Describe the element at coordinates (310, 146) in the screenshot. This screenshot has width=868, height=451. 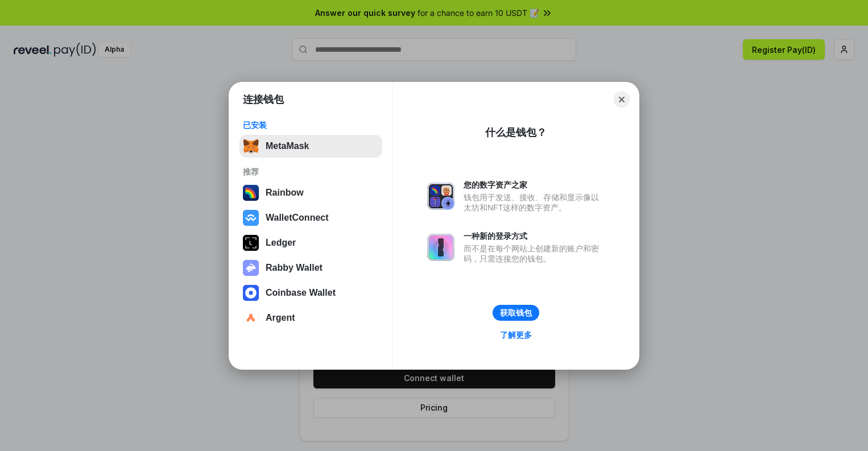
I see `button: MetaMask` at that location.